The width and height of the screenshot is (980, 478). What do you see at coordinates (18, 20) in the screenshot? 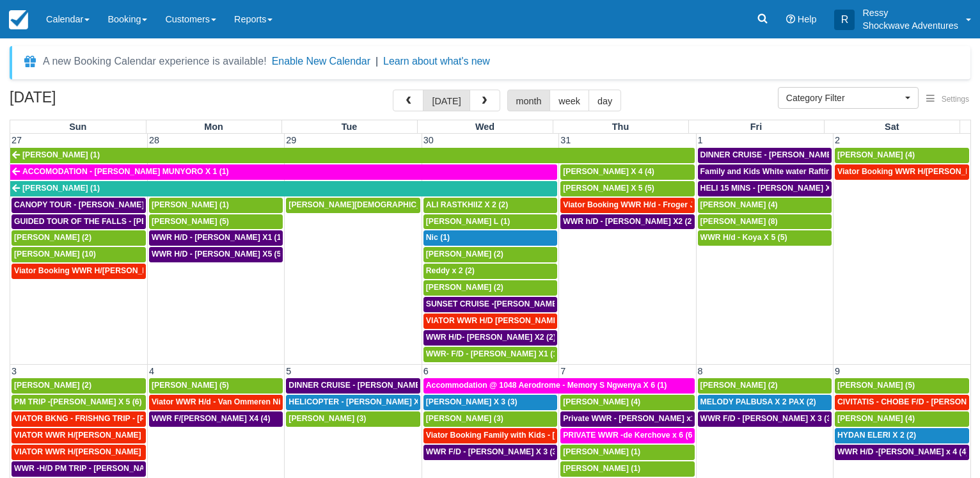
I see `img: checkfront-main-nav-mini-logo.png` at bounding box center [18, 20].